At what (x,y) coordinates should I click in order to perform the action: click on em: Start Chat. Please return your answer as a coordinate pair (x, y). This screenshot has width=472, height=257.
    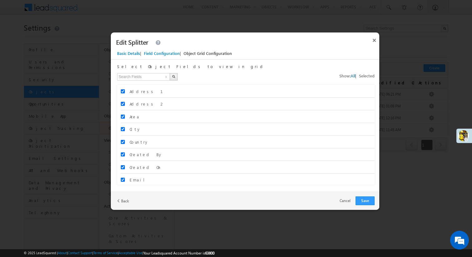
    Looking at the image, I should click on (99, 196).